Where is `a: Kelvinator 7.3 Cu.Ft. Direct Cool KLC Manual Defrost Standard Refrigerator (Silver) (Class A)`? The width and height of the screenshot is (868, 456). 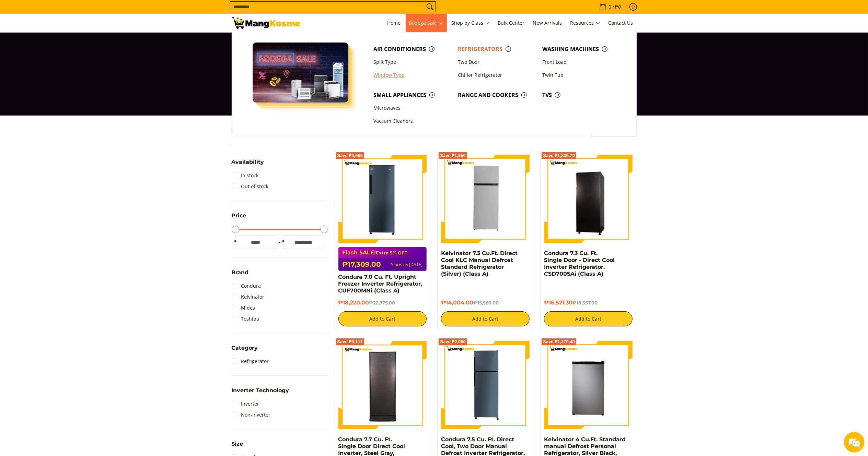
a: Kelvinator 7.3 Cu.Ft. Direct Cool KLC Manual Defrost Standard Refrigerator (Silver) (Class A) is located at coordinates (479, 263).